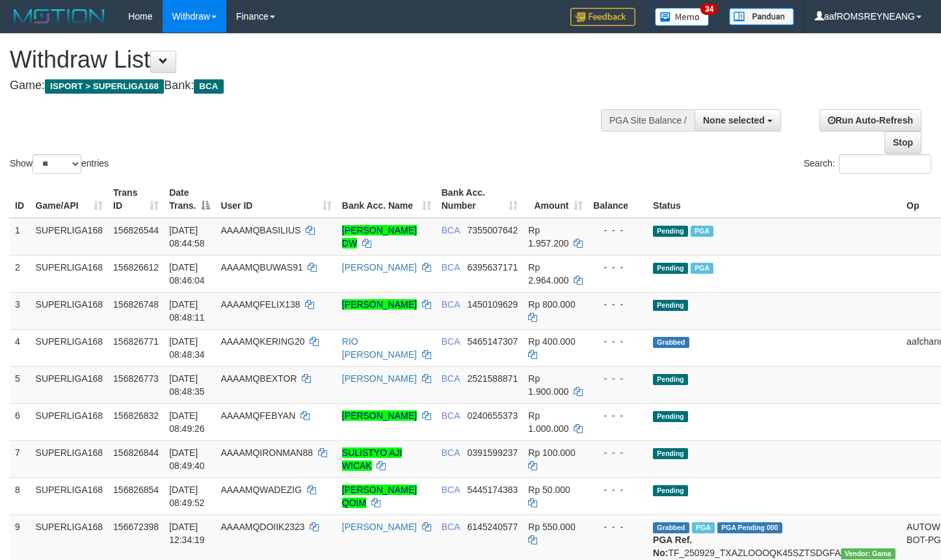 The height and width of the screenshot is (560, 941). What do you see at coordinates (20, 385) in the screenshot?
I see `td: 5` at bounding box center [20, 385].